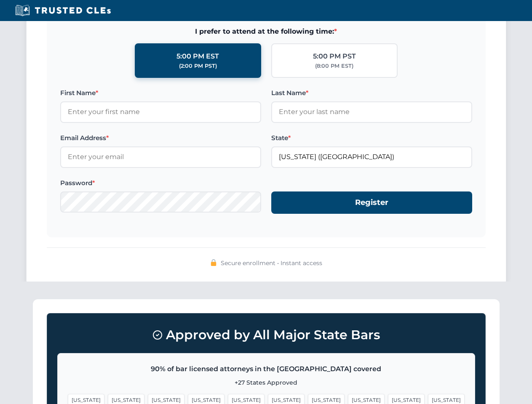 This screenshot has height=404, width=532. Describe the element at coordinates (266, 32) in the screenshot. I see `span: I prefer to attend at the following time:` at that location.